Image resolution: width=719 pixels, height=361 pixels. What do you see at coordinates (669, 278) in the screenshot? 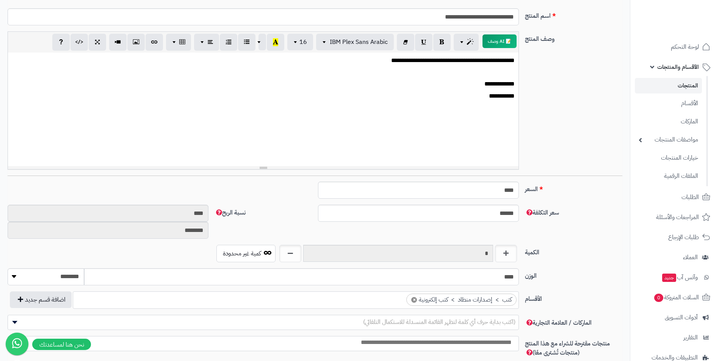
I see `span: جديد` at bounding box center [669, 278].